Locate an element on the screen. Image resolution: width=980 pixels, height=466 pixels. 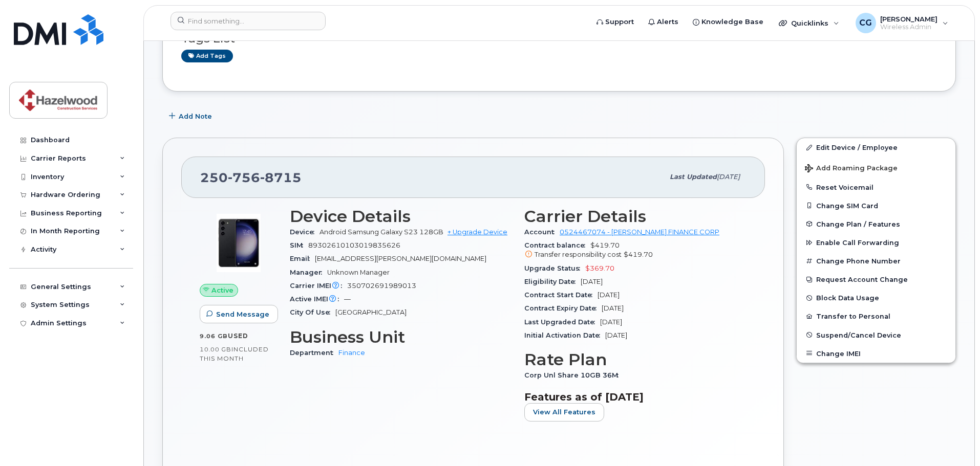
span: Add Roaming Package is located at coordinates (851, 169).